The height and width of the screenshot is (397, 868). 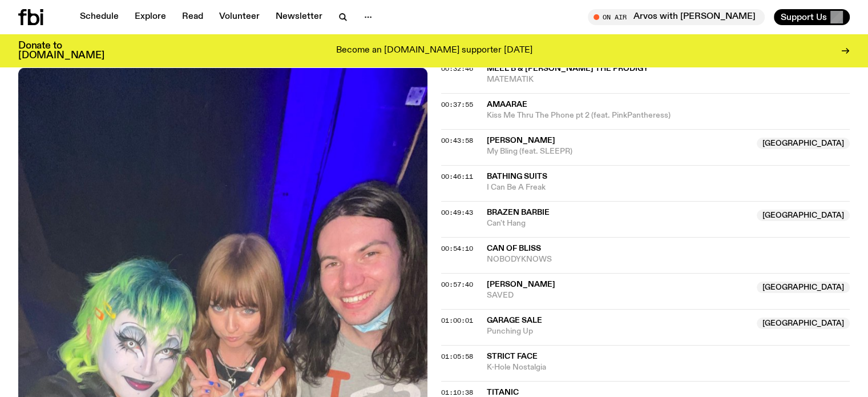 I want to click on span: I Can Be A Freak, so click(x=669, y=187).